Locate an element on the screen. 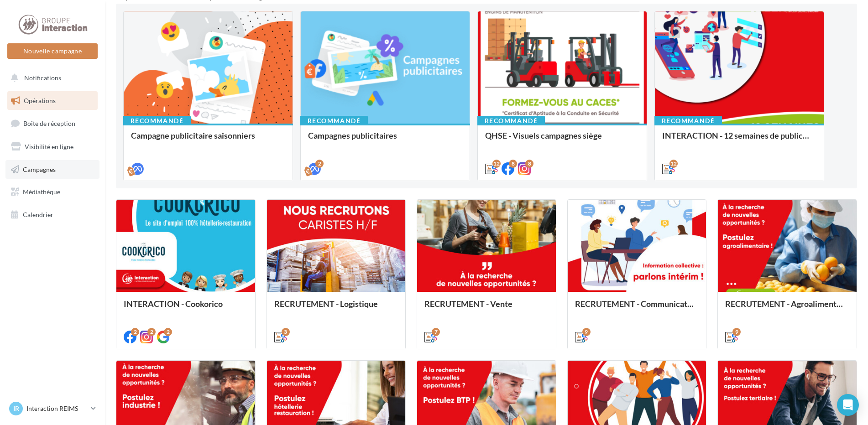  a: Opérations is located at coordinates (52, 101).